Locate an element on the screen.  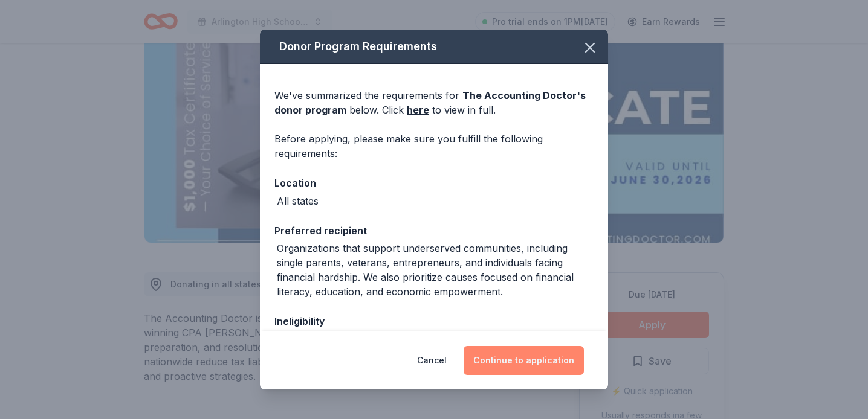
div: Organizations that support underserved communities, including single parents, veterans, entrepren... is located at coordinates (435, 270).